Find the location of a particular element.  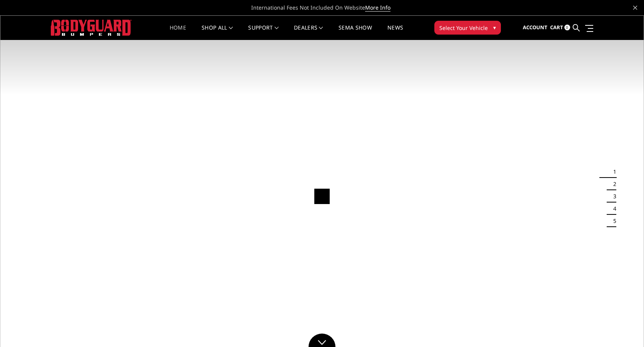

span: Select Your Vehicle is located at coordinates (464, 28).